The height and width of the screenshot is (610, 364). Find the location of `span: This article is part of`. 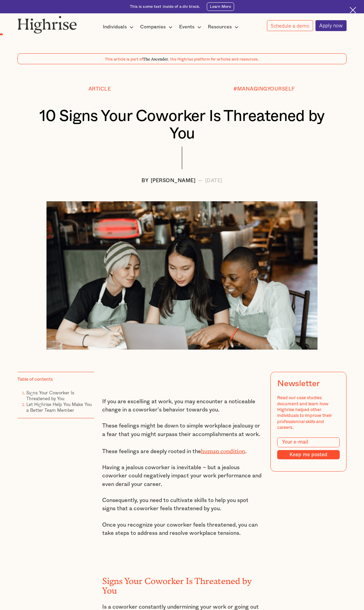

span: This article is part of is located at coordinates (124, 59).